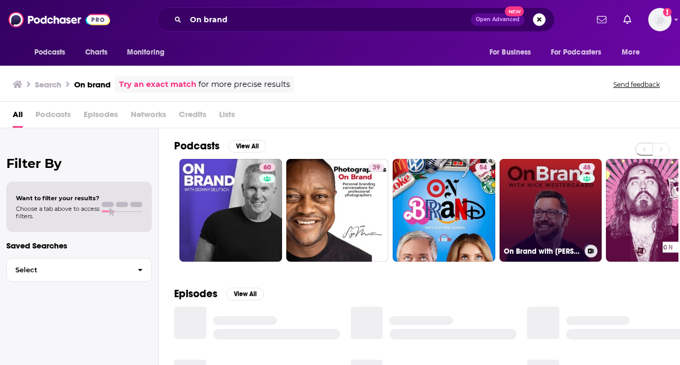  What do you see at coordinates (59, 20) in the screenshot?
I see `a: Podchaser - Follow, Share and Rate Podcasts` at bounding box center [59, 20].